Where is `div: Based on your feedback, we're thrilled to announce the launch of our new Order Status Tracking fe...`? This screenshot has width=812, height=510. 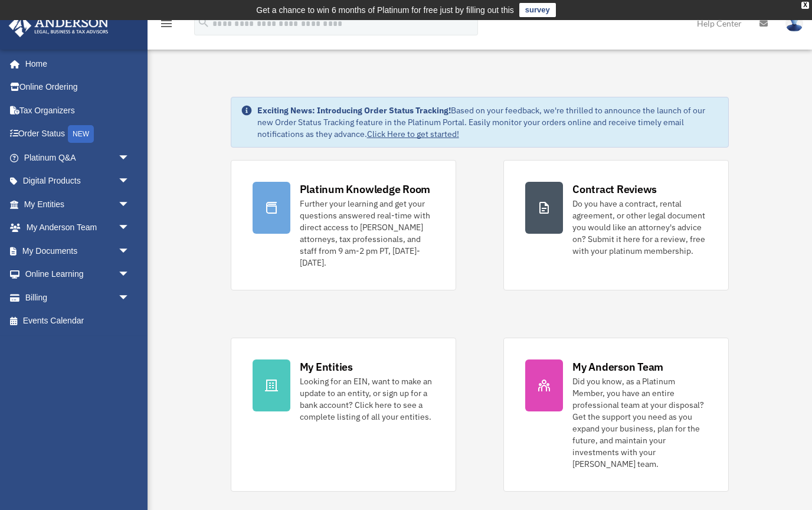
div: Based on your feedback, we're thrilled to announce the launch of our new Order Status Tracking fe... is located at coordinates (488, 122).